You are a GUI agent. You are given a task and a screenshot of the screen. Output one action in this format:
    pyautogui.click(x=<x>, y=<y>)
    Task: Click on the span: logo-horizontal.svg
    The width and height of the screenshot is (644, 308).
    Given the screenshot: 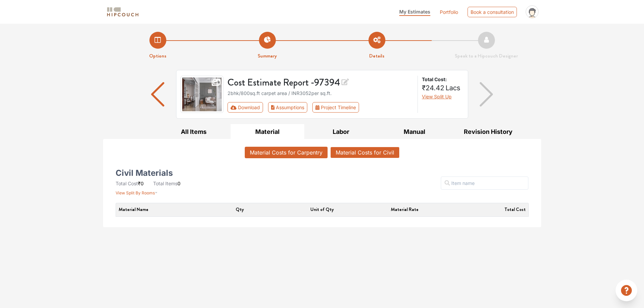 What is the action you would take?
    pyautogui.click(x=123, y=12)
    